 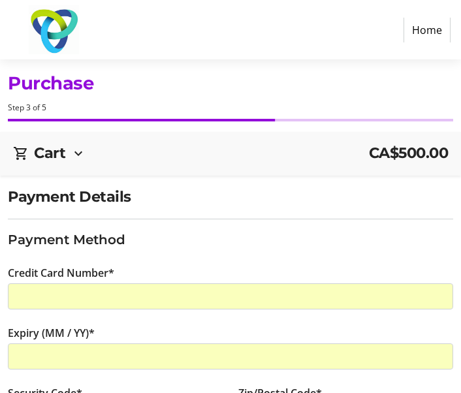 What do you see at coordinates (230, 197) in the screenshot?
I see `h2: Payment Details` at bounding box center [230, 197].